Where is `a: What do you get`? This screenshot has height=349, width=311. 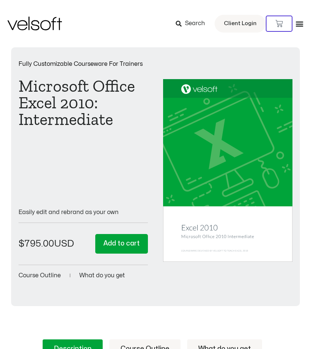 a: What do you get is located at coordinates (102, 276).